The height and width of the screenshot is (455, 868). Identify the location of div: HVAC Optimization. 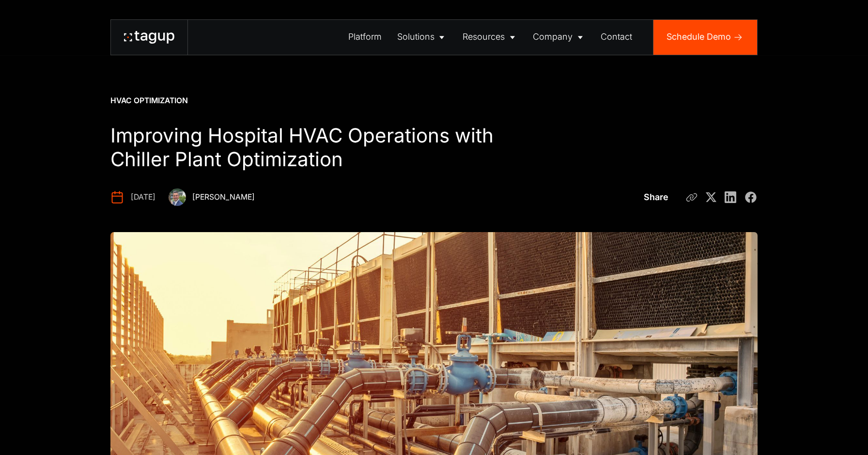
(149, 101).